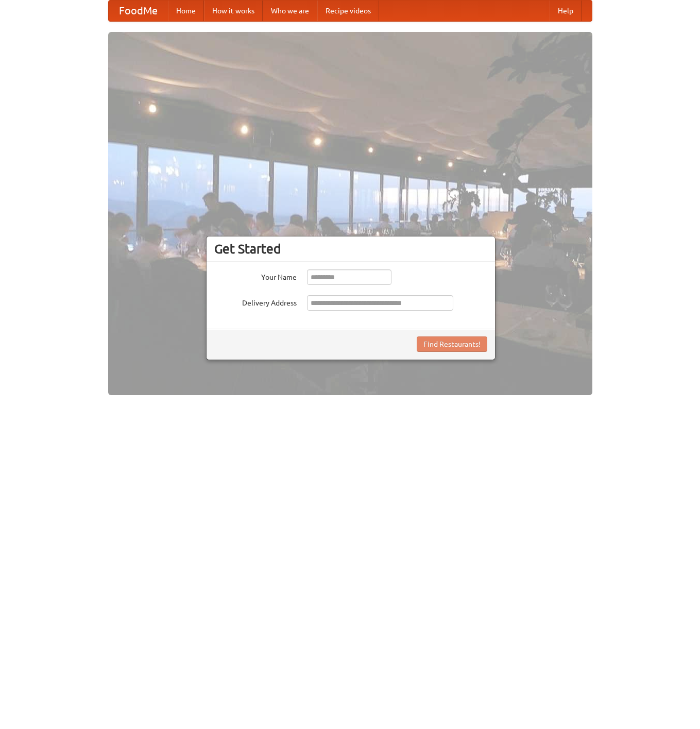  I want to click on a: FoodMe, so click(138, 11).